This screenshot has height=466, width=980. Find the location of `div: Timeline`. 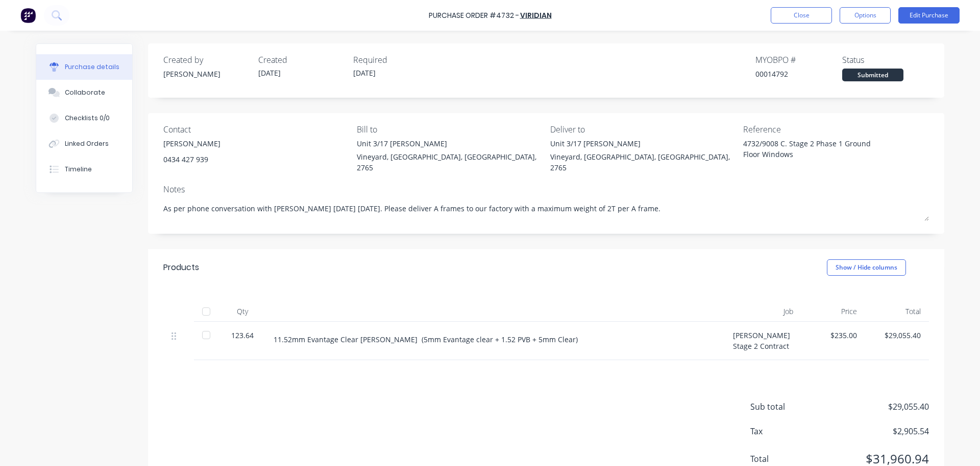

div: Timeline is located at coordinates (78, 170).